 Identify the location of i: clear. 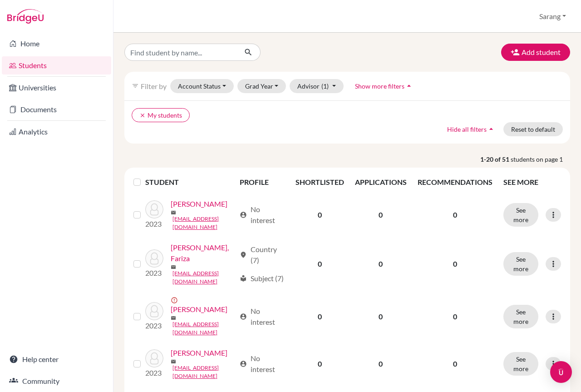
(143, 115).